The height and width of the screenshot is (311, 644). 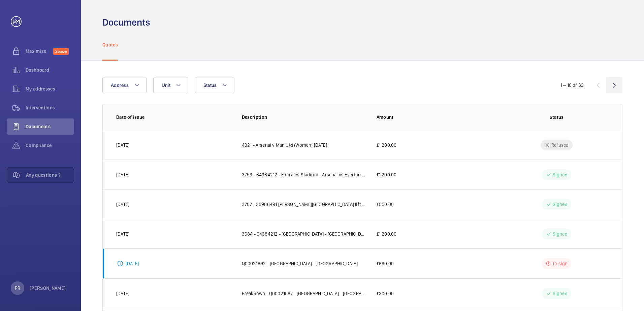 What do you see at coordinates (174, 117) in the screenshot?
I see `p: Date of issue` at bounding box center [174, 117].